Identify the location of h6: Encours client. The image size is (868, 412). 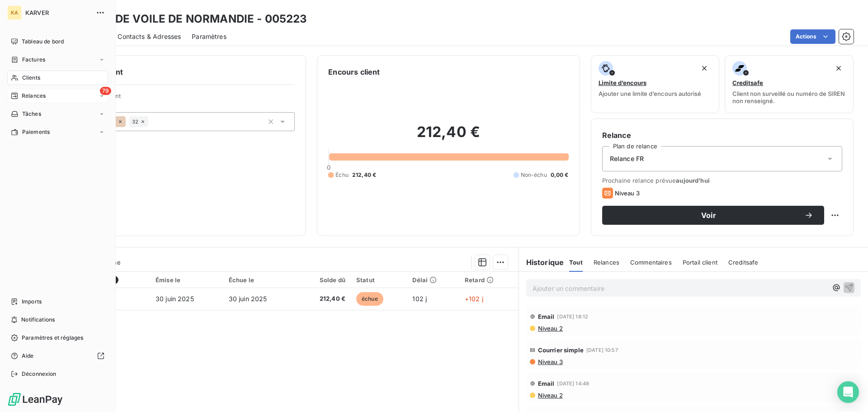
(354, 72).